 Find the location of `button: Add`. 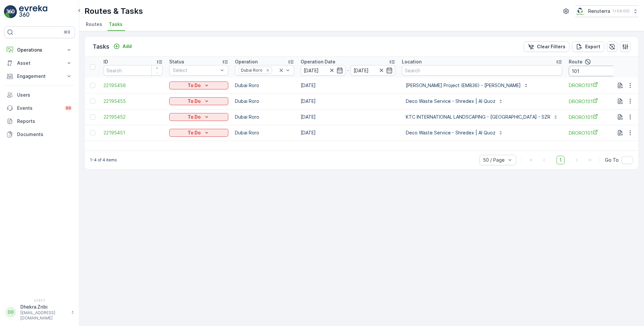

button: Add is located at coordinates (123, 47).